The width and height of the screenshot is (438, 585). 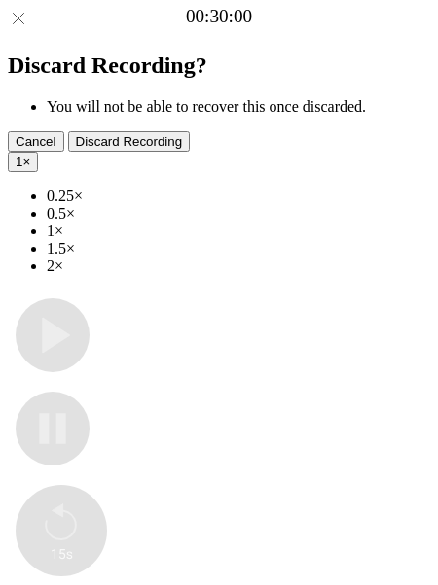 I want to click on button: Cancel, so click(x=36, y=141).